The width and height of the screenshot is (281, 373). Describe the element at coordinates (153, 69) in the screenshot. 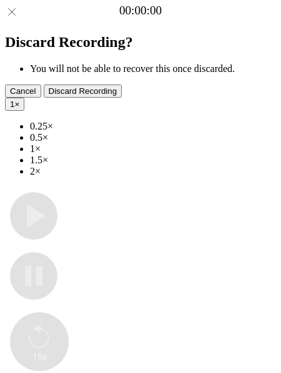

I see `li: You will not be able to recover this once discarded.` at that location.